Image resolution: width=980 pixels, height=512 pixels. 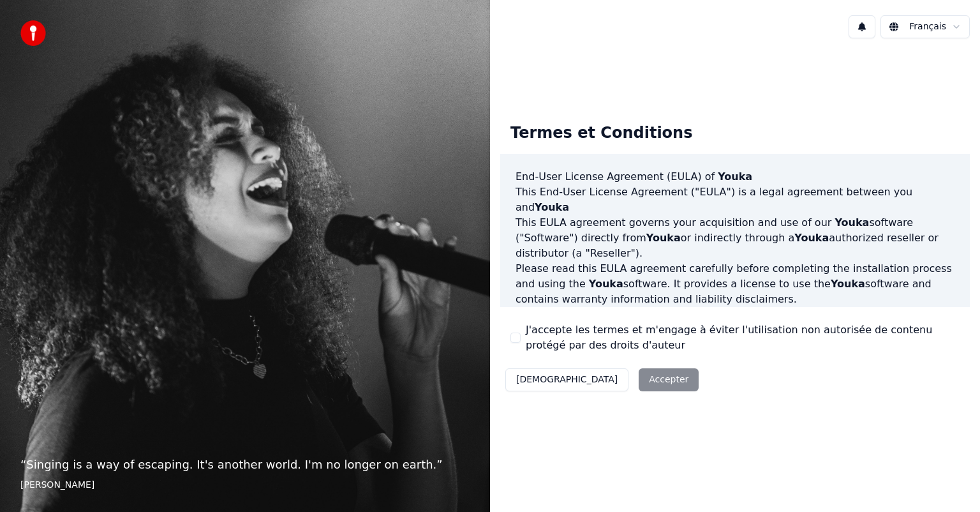 I want to click on div: Termes et Conditions, so click(x=601, y=134).